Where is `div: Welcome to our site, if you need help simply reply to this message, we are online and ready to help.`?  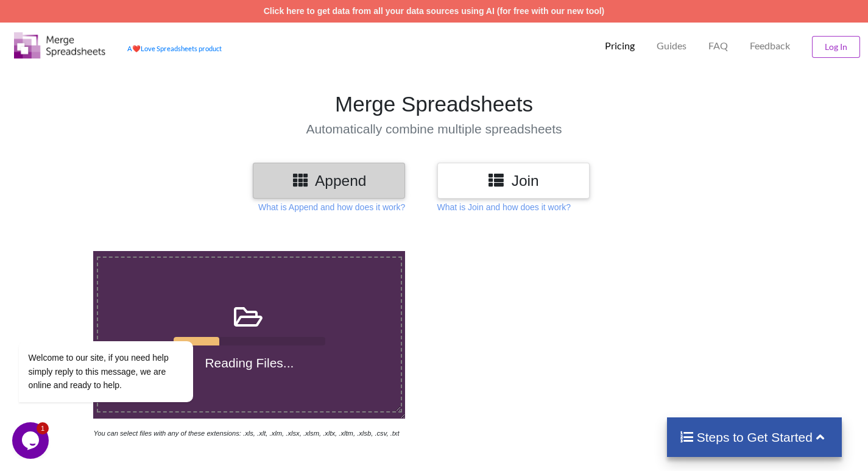
div: Welcome to our site, if you need help simply reply to this message, we are online and ready to help. is located at coordinates (110, 99).